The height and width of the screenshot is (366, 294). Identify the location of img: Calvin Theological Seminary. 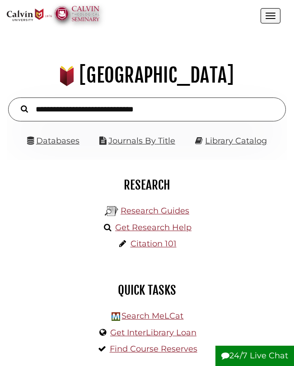
(77, 14).